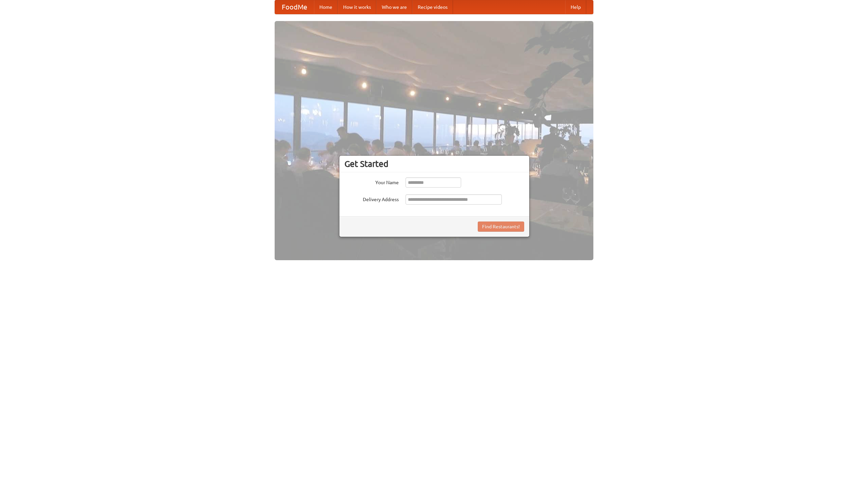 This screenshot has height=480, width=868. What do you see at coordinates (501, 227) in the screenshot?
I see `button: Find Restaurants!` at bounding box center [501, 227].